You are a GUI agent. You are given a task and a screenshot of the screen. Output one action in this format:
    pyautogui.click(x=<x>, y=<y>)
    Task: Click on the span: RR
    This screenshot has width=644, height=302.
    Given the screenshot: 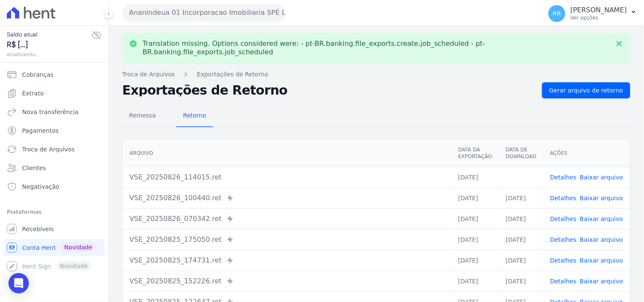 What is the action you would take?
    pyautogui.click(x=556, y=14)
    